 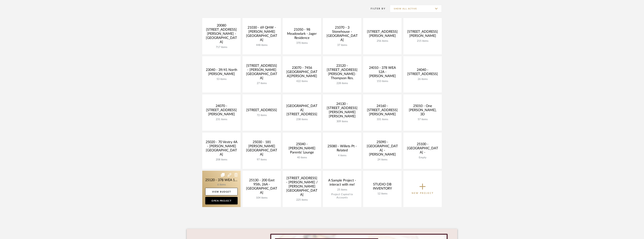 I want to click on a: Open Project, so click(x=221, y=201).